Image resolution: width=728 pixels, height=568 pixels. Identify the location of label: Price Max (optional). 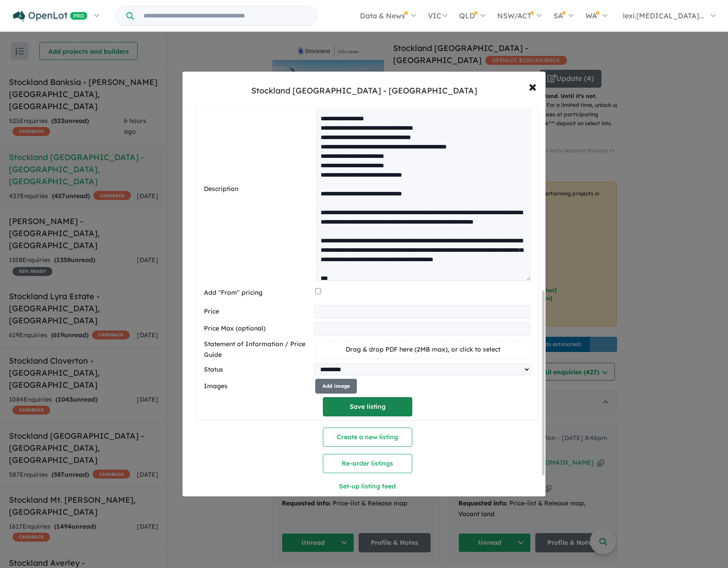
(257, 329).